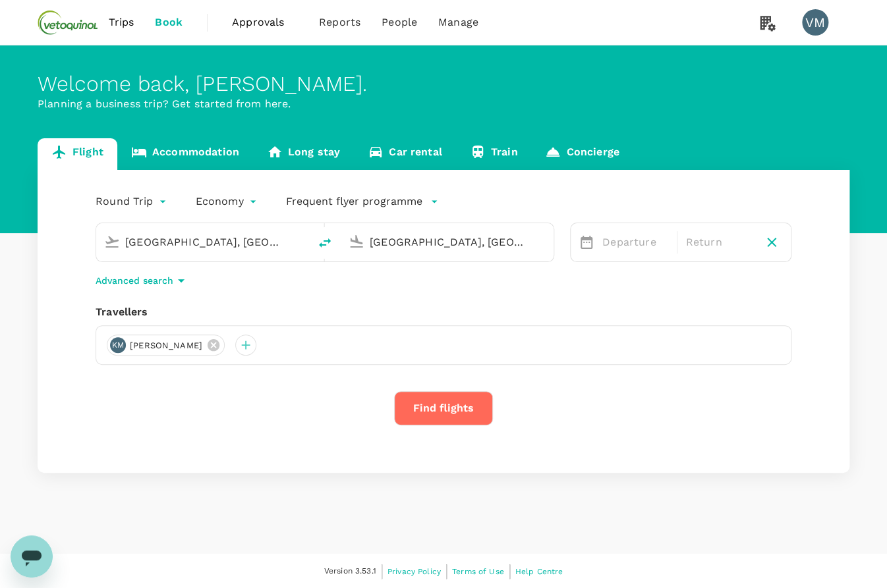 This screenshot has width=887, height=588. What do you see at coordinates (447, 242) in the screenshot?
I see `input: Going to` at bounding box center [447, 242].